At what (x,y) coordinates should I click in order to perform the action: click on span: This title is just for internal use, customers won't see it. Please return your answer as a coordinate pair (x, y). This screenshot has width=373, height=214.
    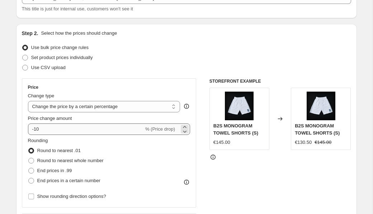
    Looking at the image, I should click on (77, 9).